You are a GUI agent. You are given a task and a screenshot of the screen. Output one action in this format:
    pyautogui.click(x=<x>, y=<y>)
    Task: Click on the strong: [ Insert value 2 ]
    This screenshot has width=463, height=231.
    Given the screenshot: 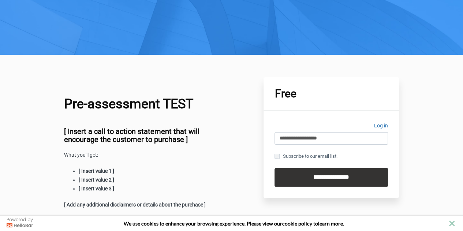 What is the action you would take?
    pyautogui.click(x=96, y=180)
    